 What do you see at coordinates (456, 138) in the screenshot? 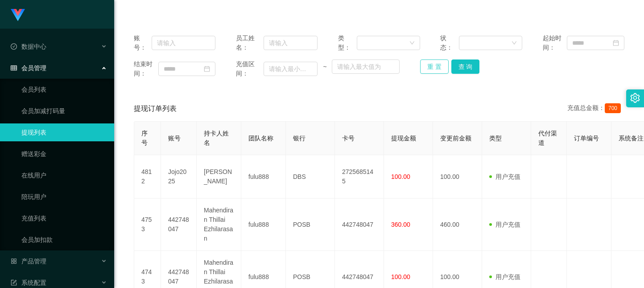
I see `span: 变更前金额` at bounding box center [456, 138].